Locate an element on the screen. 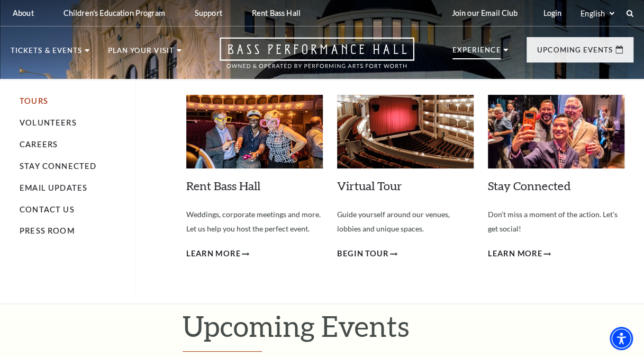 Image resolution: width=644 pixels, height=357 pixels. p: Children's Education Program is located at coordinates (114, 12).